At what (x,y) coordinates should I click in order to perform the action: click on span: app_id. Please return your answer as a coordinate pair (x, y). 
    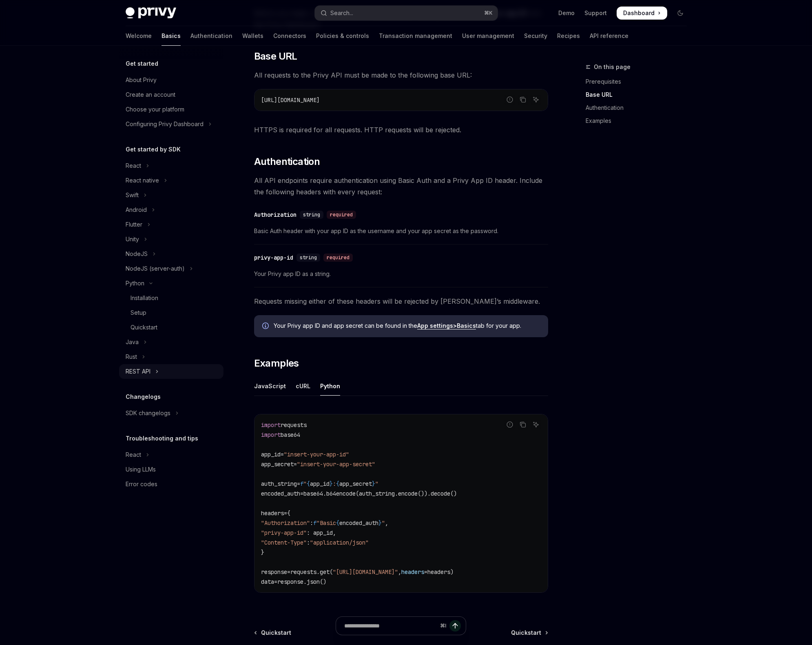
    Looking at the image, I should click on (320, 484).